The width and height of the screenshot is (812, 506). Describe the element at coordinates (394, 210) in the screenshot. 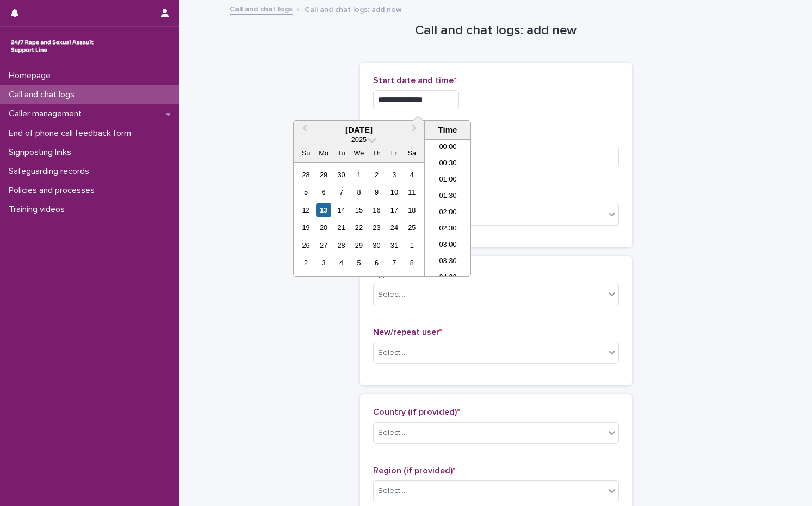

I see `div: Choose Friday, October 17th, 2025` at that location.